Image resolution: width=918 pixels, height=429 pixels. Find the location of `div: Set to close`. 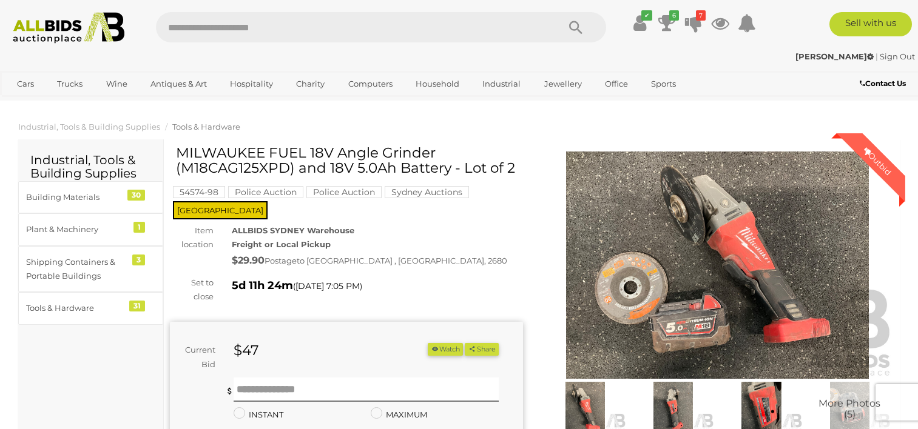

div: Set to close is located at coordinates (192, 290).